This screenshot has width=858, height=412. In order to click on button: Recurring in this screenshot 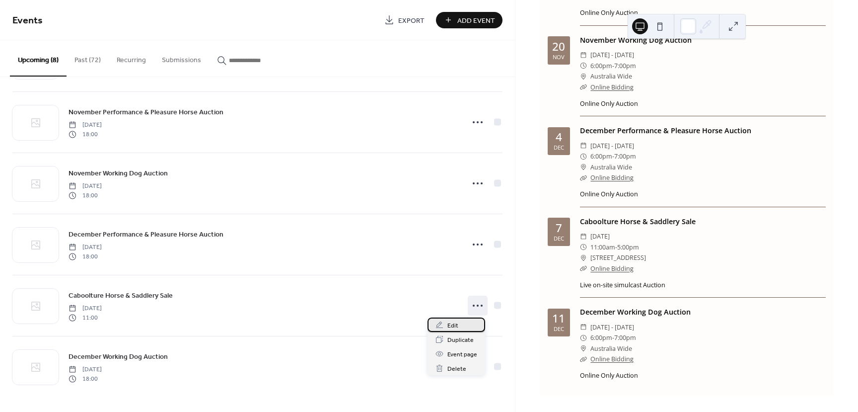, I will do `click(131, 58)`.